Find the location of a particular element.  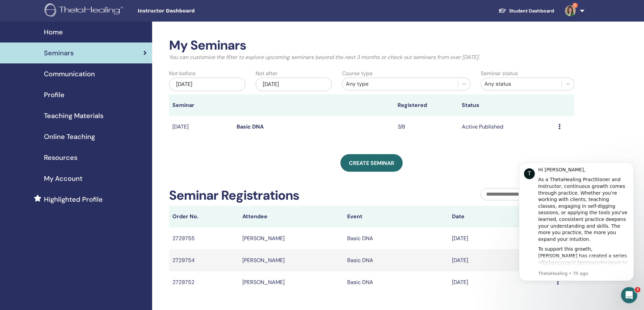

span: Home is located at coordinates (54, 32).